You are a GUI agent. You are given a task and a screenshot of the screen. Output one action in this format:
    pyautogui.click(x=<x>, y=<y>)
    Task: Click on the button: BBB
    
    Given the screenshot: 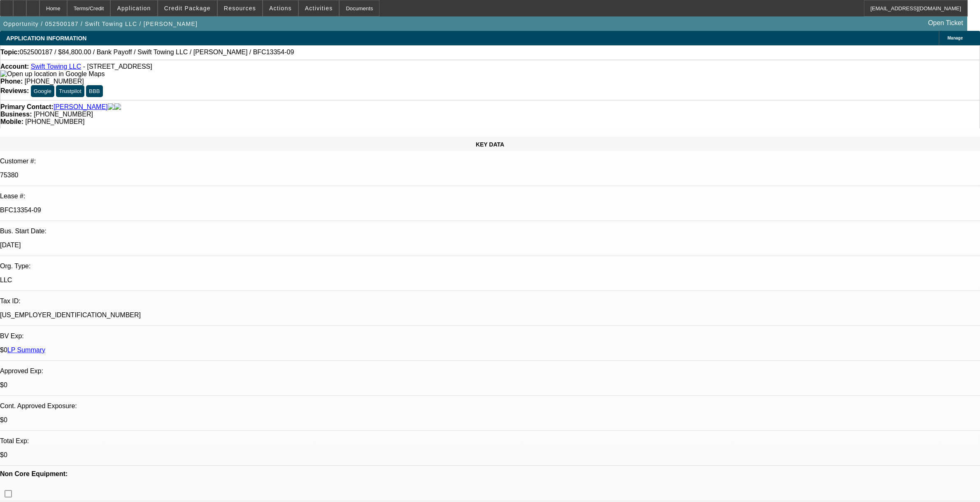 What is the action you would take?
    pyautogui.click(x=94, y=91)
    